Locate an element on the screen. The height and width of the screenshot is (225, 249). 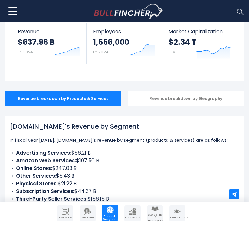
b: Third-Party Seller Services: is located at coordinates (52, 199).